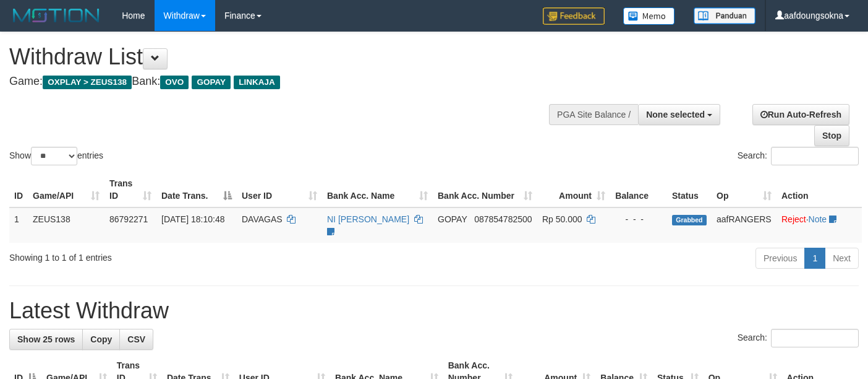 The image size is (868, 379). Describe the element at coordinates (680, 114) in the screenshot. I see `button: None selected` at that location.